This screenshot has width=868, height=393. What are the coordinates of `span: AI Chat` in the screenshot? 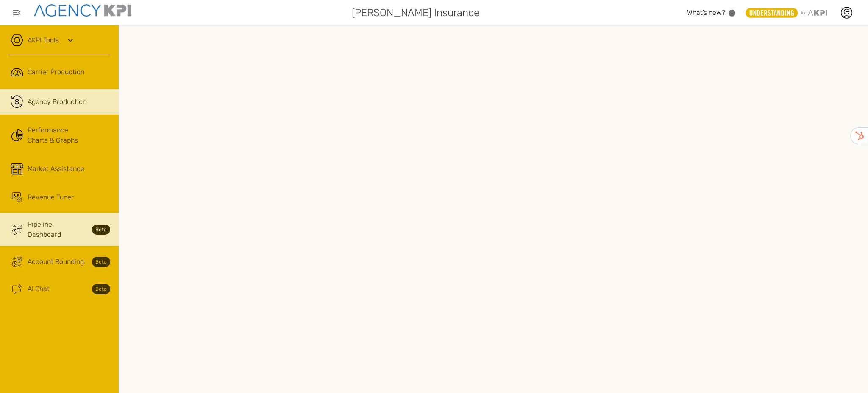 It's located at (38, 289).